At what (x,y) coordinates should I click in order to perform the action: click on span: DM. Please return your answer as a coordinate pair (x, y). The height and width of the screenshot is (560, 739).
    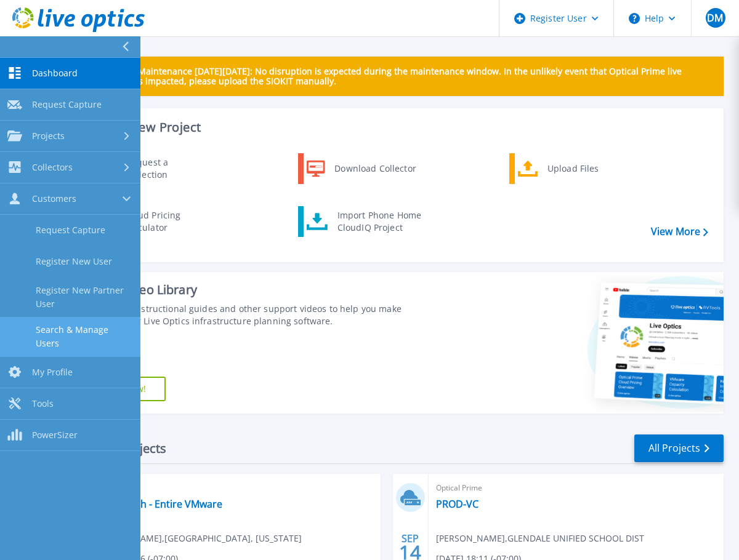
    Looking at the image, I should click on (715, 18).